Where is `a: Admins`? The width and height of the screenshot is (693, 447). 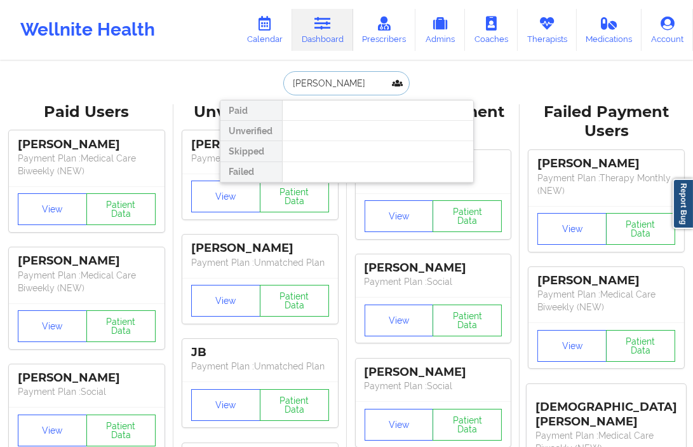
a: Admins is located at coordinates (440, 30).